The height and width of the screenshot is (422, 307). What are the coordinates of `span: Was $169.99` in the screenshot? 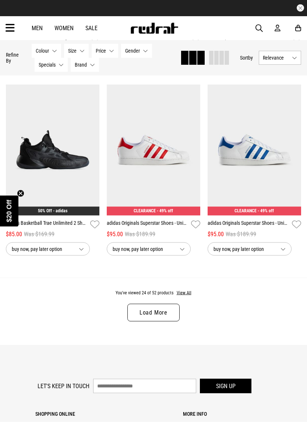 It's located at (39, 234).